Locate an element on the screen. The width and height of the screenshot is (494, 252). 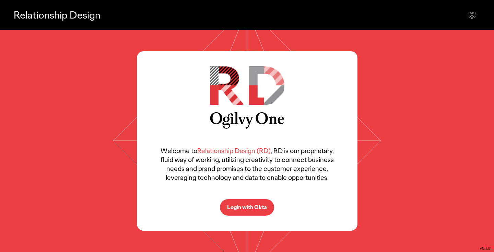
img: RD Logo is located at coordinates (247, 85).